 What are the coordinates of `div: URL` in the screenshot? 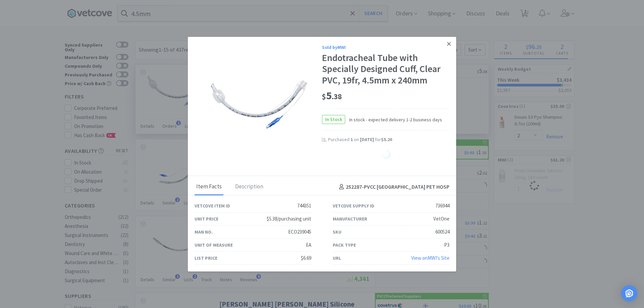 It's located at (337, 258).